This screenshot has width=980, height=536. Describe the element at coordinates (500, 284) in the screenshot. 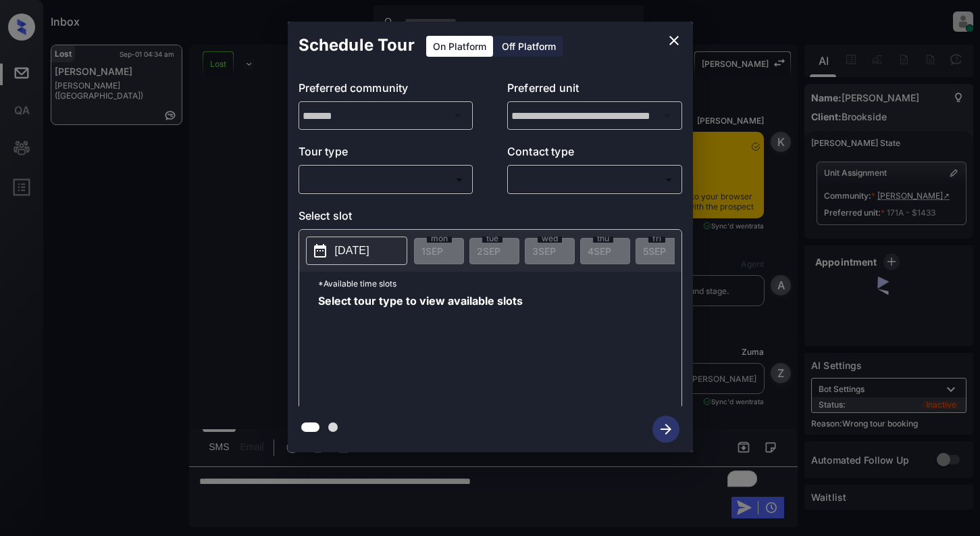

I see `p: *Available time slots` at that location.